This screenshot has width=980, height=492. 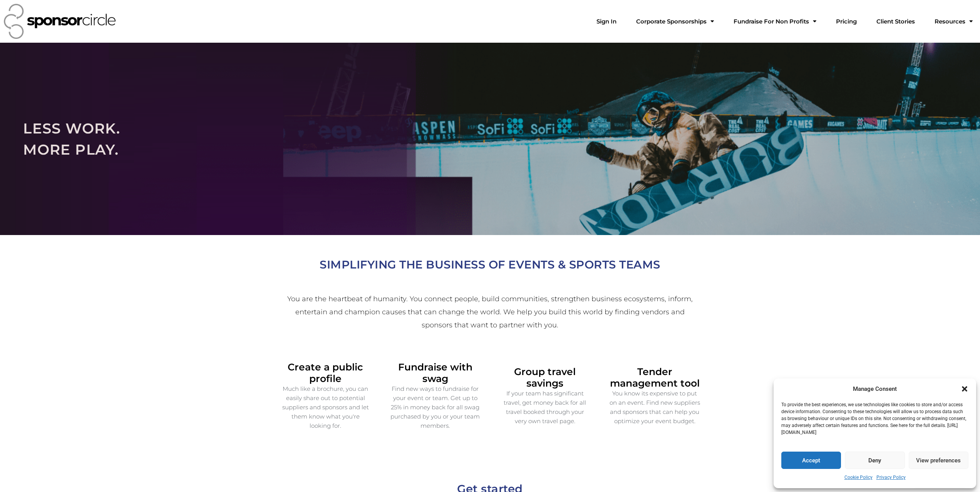 I want to click on a: Pricing, so click(x=847, y=22).